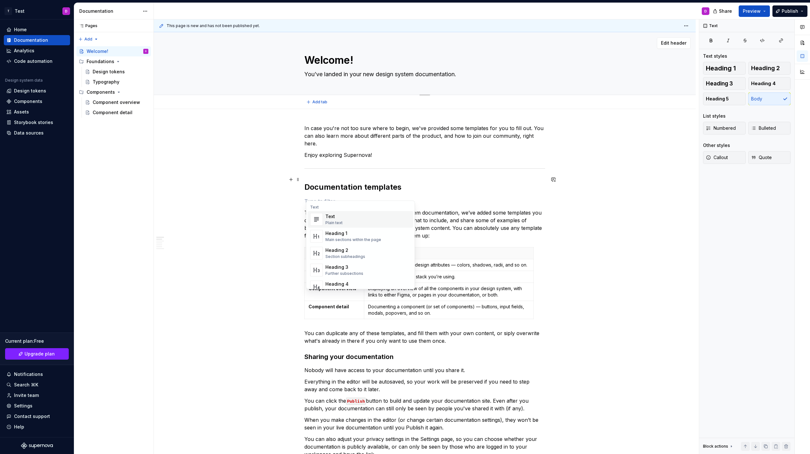 This screenshot has height=454, width=810. I want to click on div: Heading 3, so click(344, 267).